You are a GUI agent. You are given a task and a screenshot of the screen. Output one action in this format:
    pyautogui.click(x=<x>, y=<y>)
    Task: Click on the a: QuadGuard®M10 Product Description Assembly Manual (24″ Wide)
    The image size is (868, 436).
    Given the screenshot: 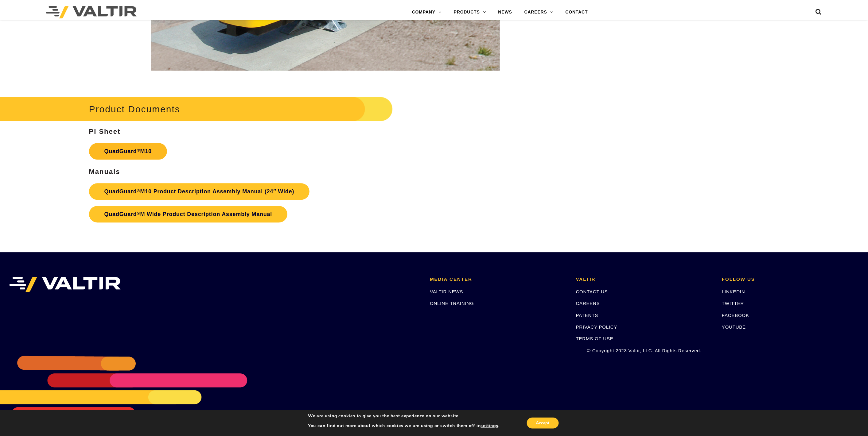 What is the action you would take?
    pyautogui.click(x=199, y=191)
    